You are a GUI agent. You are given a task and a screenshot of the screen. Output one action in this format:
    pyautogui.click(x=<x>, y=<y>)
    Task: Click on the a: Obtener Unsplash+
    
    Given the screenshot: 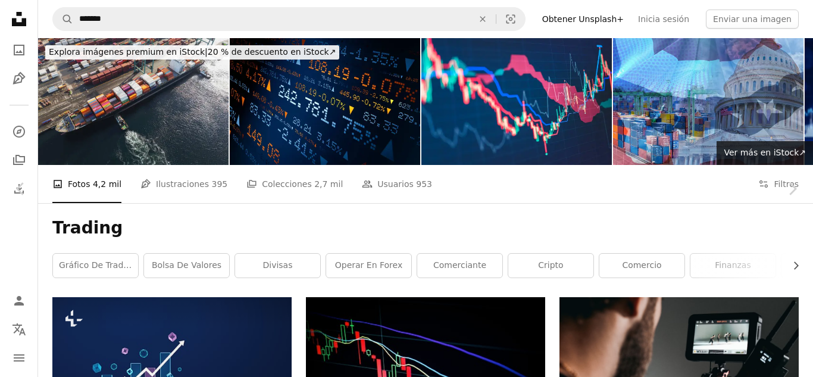 What is the action you would take?
    pyautogui.click(x=583, y=19)
    